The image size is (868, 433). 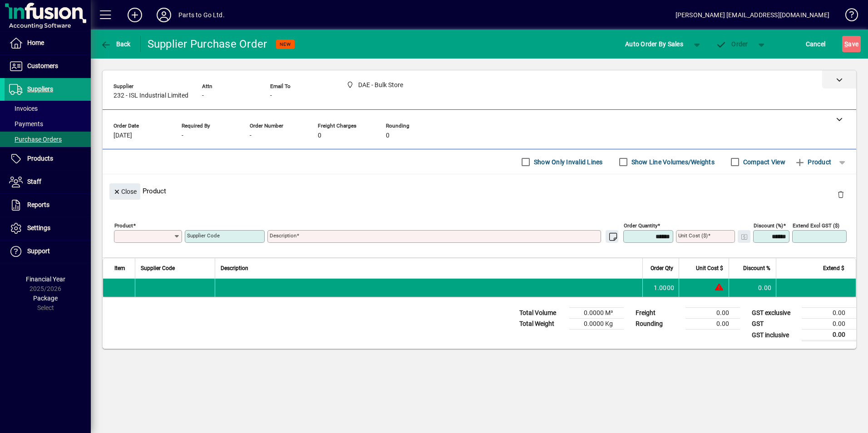 What do you see at coordinates (285, 44) in the screenshot?
I see `span: NEW` at bounding box center [285, 44].